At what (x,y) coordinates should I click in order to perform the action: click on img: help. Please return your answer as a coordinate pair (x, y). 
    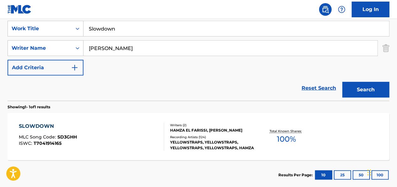
    Looking at the image, I should click on (342, 9).